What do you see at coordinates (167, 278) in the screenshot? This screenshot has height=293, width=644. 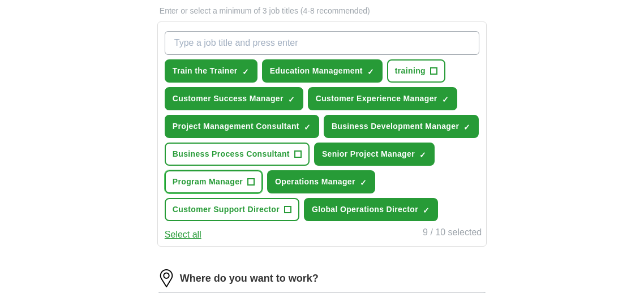 I see `img: location.png` at bounding box center [167, 278].